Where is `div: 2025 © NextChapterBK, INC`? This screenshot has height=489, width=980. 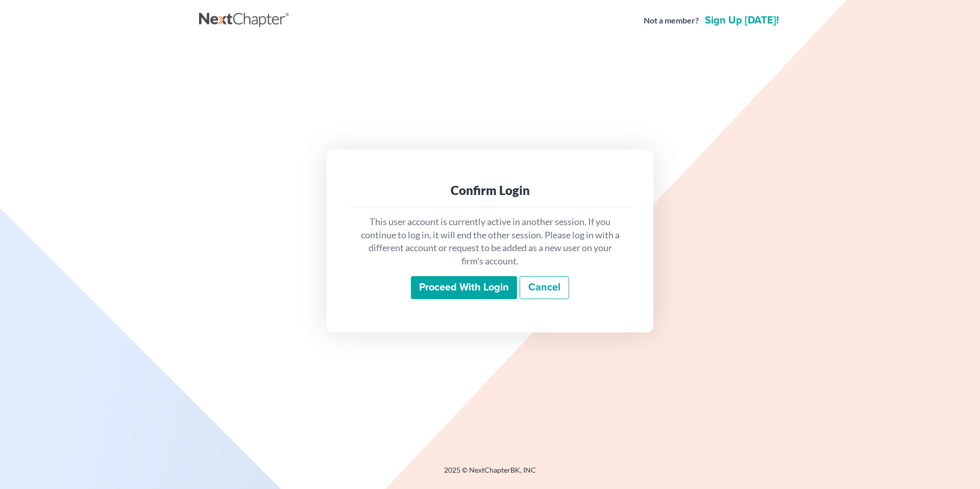 div: 2025 © NextChapterBK, INC is located at coordinates (490, 474).